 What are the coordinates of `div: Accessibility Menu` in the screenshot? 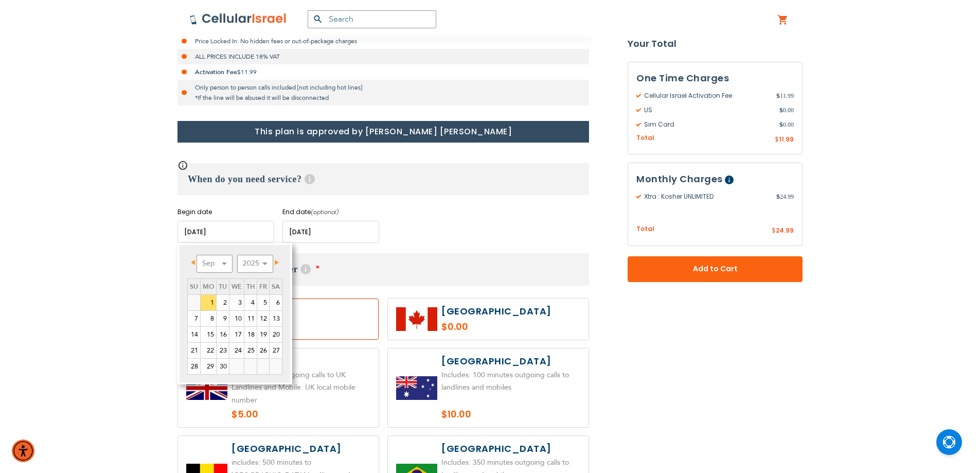 It's located at (23, 451).